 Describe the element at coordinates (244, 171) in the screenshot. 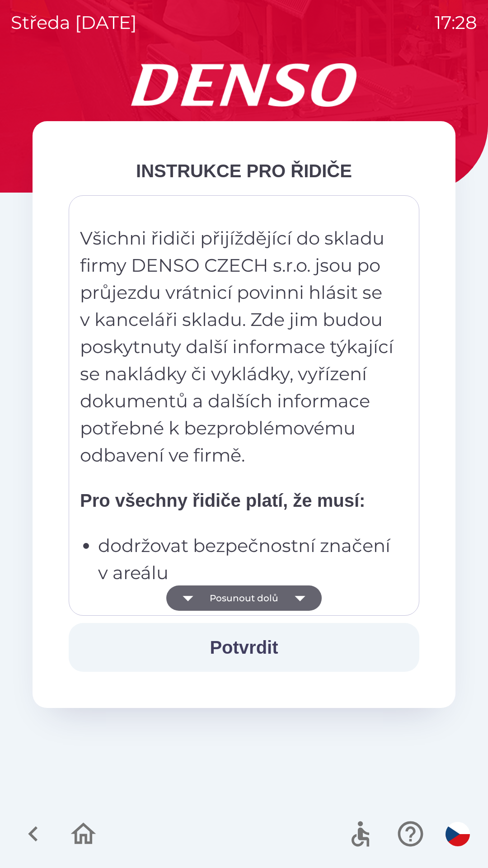

I see `div: INSTRUKCE PRO ŘIDIČE` at that location.